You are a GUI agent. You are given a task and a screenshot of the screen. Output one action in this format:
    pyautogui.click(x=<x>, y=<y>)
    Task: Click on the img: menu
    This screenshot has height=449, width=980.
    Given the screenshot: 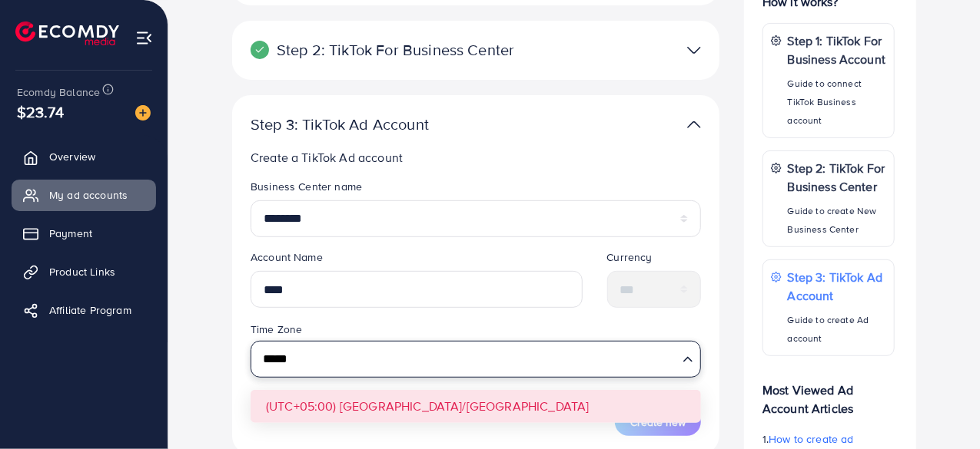 What is the action you would take?
    pyautogui.click(x=144, y=38)
    